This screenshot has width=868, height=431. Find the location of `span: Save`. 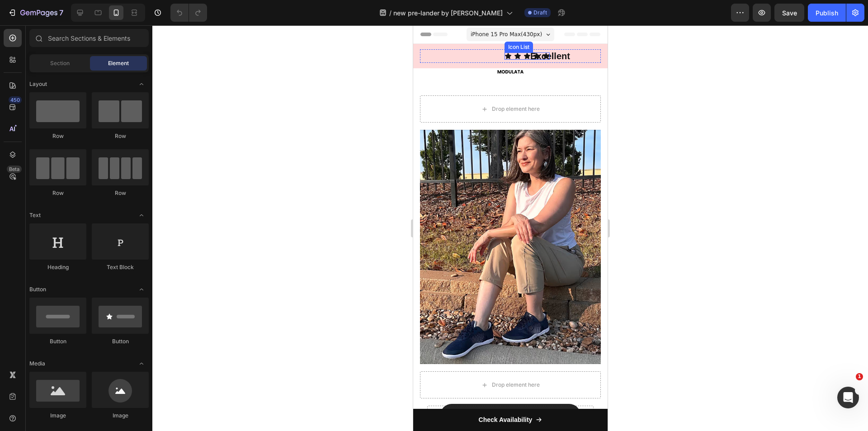

span: Save is located at coordinates (789, 13).